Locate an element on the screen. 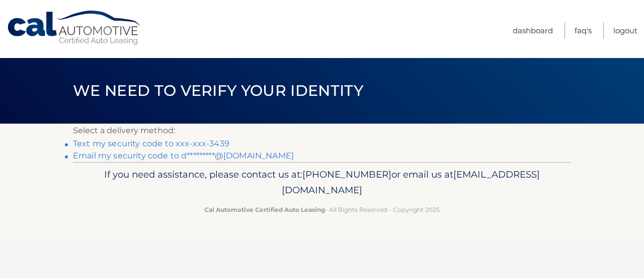  a: Dashboard is located at coordinates (533, 30).